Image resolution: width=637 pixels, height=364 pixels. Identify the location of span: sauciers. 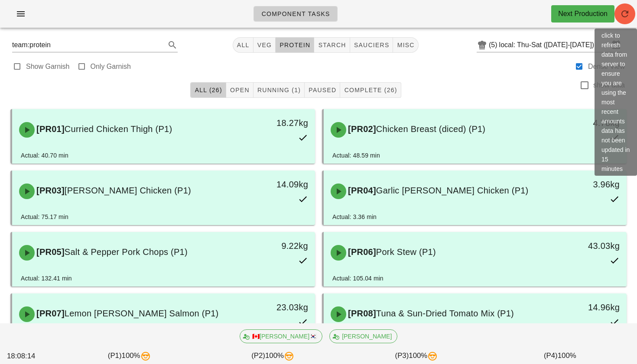
(371, 45).